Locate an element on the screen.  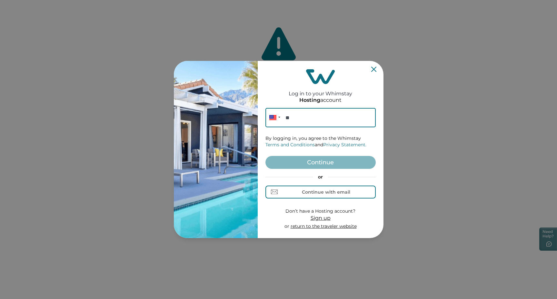
h2: Log in to your Whimstay is located at coordinates (320, 90).